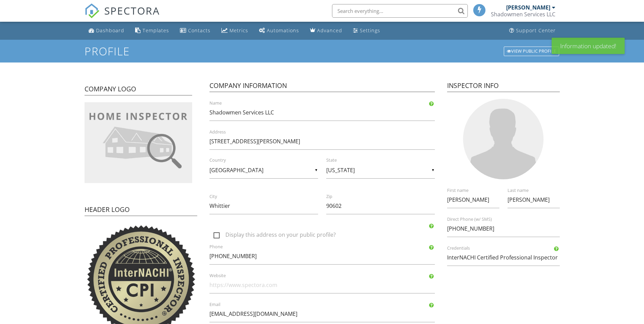 The image size is (644, 324). I want to click on div: Automations, so click(283, 30).